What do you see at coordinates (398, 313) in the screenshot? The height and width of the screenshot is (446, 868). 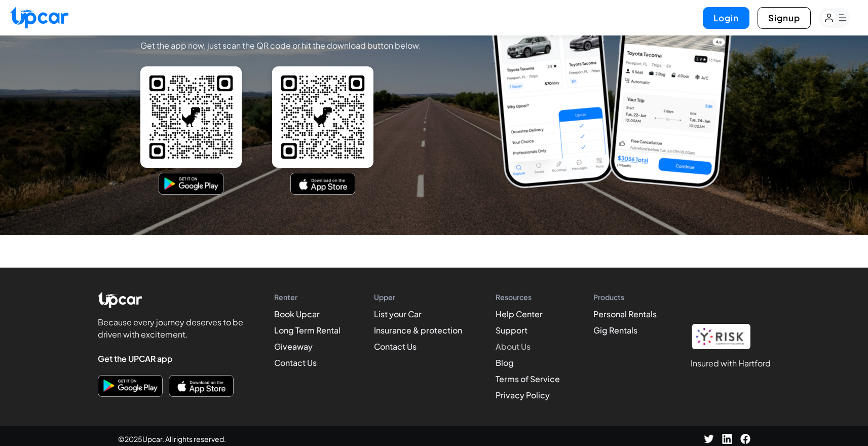 I see `a: List your Car` at bounding box center [398, 313].